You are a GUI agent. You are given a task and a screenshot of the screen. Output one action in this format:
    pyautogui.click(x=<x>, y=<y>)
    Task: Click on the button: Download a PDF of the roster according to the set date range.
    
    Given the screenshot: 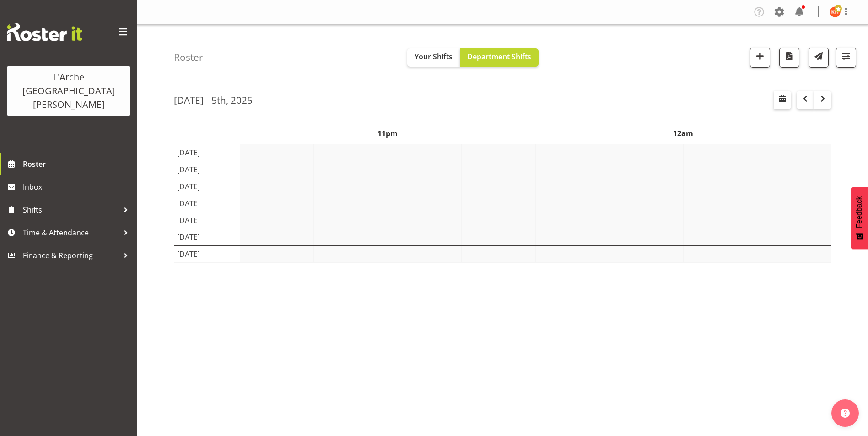 What is the action you would take?
    pyautogui.click(x=790, y=58)
    